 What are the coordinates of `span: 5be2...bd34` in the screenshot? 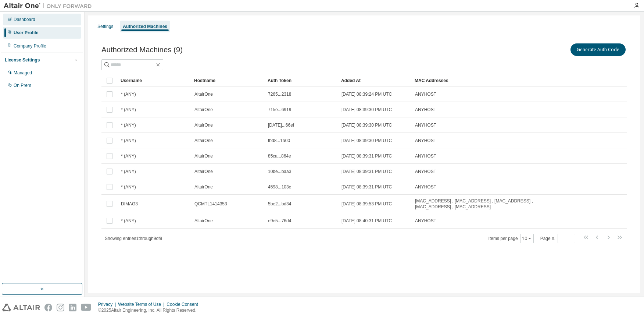 It's located at (279, 204).